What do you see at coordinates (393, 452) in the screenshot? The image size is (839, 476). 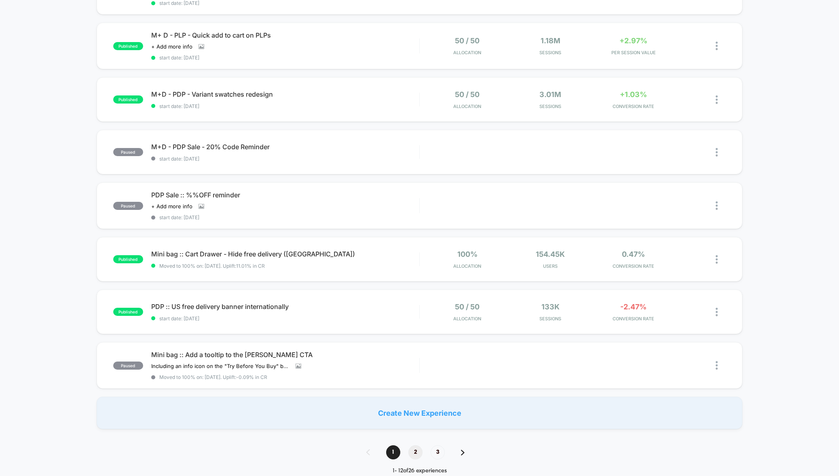 I see `span: 1` at bounding box center [393, 452].